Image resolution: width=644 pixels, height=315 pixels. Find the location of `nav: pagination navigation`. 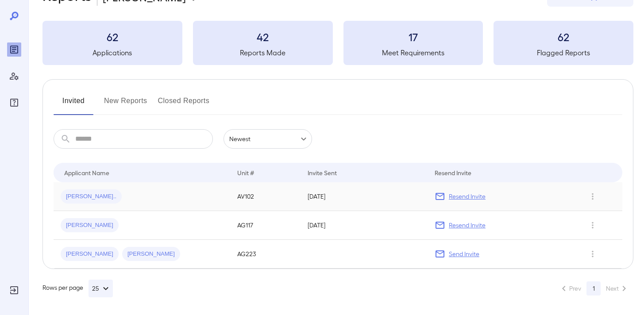

nav: pagination navigation is located at coordinates (594, 288).